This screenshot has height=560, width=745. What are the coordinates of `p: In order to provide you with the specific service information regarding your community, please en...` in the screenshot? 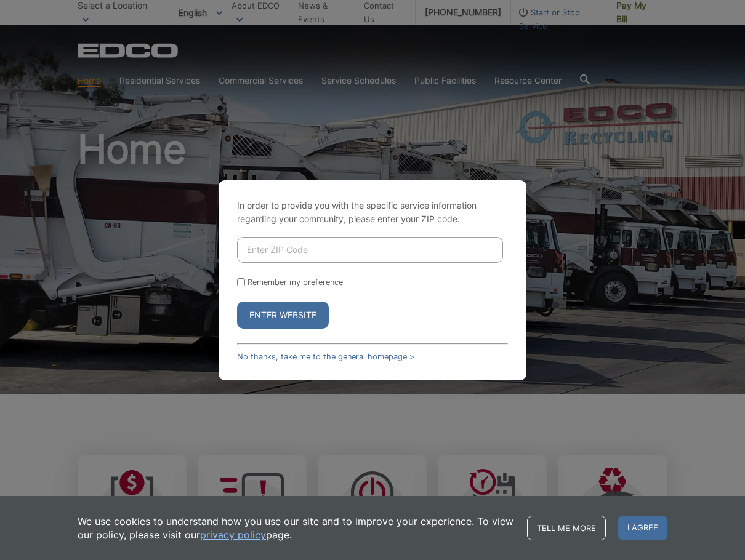 It's located at (372, 212).